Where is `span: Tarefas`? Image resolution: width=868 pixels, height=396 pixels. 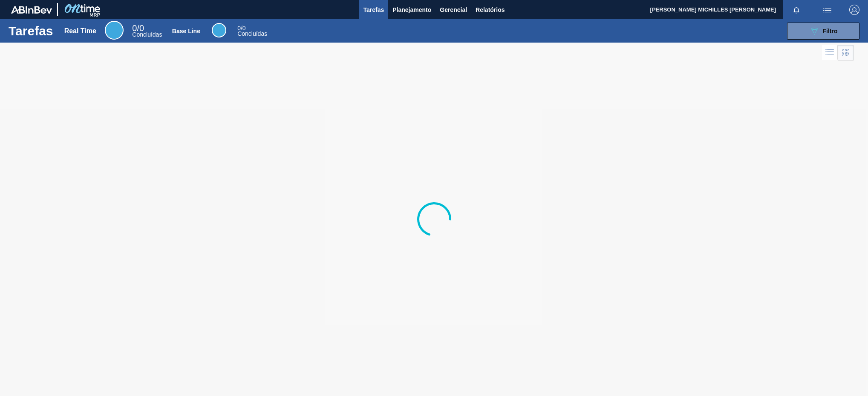 span: Tarefas is located at coordinates (373, 9).